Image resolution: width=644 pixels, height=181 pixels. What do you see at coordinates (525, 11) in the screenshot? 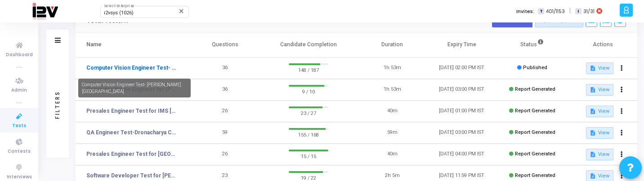
I see `label: Invites:` at bounding box center [525, 11].